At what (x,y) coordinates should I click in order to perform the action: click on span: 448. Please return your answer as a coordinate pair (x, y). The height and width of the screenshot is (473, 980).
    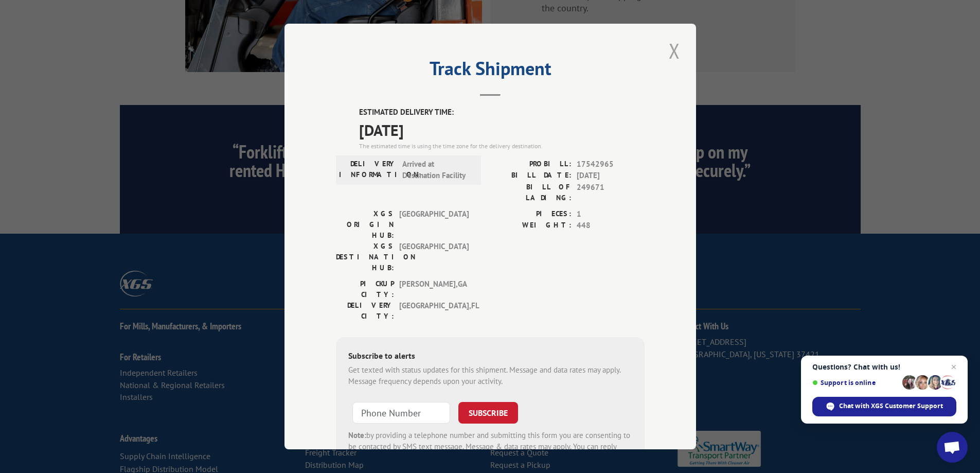
    Looking at the image, I should click on (611, 226).